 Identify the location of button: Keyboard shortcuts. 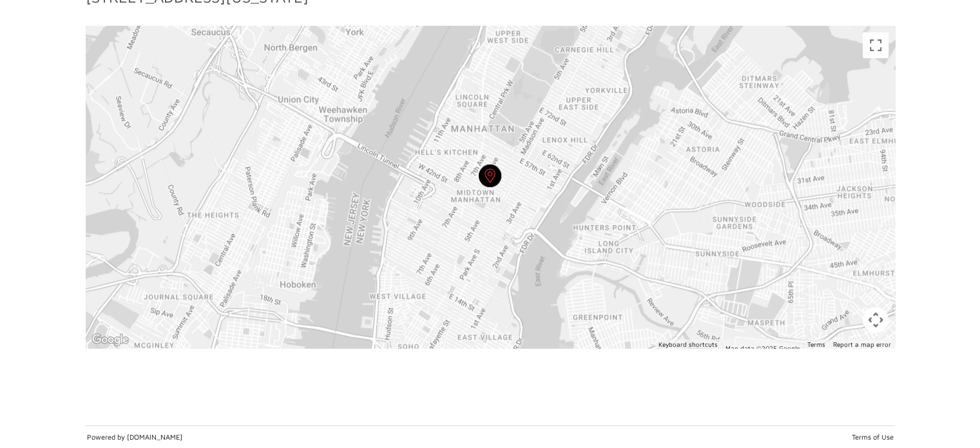
(688, 344).